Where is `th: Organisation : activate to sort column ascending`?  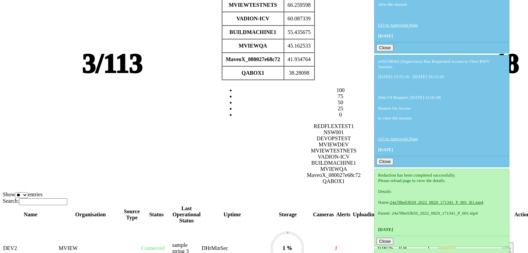
th: Organisation : activate to sort column ascending is located at coordinates (90, 215).